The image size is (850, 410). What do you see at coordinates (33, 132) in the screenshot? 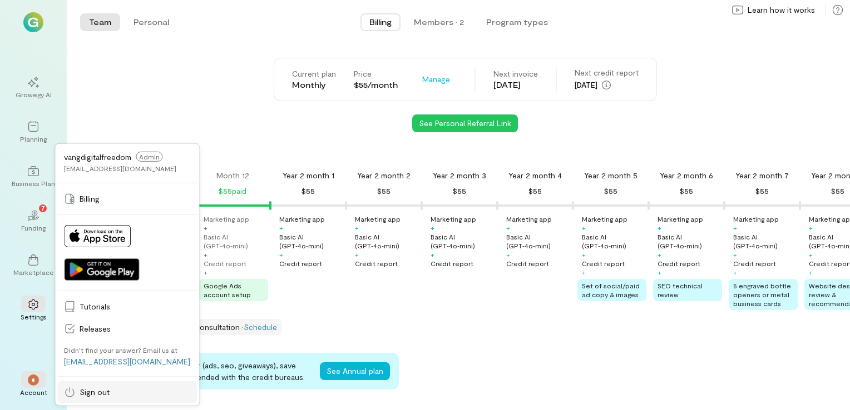
I see `a: Planning` at bounding box center [33, 132].